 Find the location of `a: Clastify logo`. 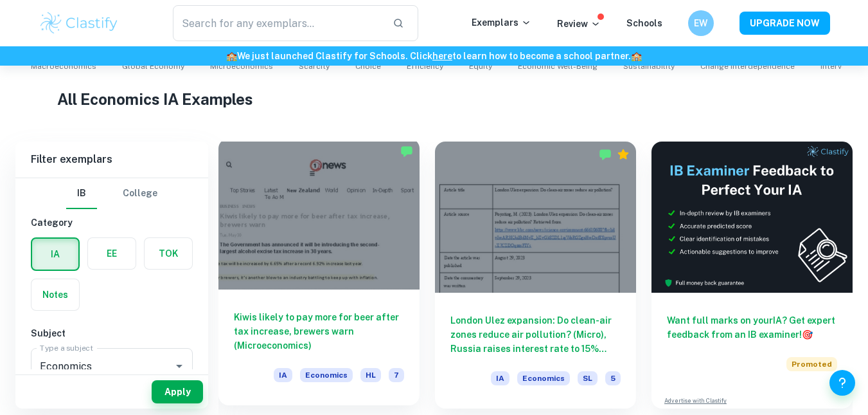

a: Clastify logo is located at coordinates (79, 23).